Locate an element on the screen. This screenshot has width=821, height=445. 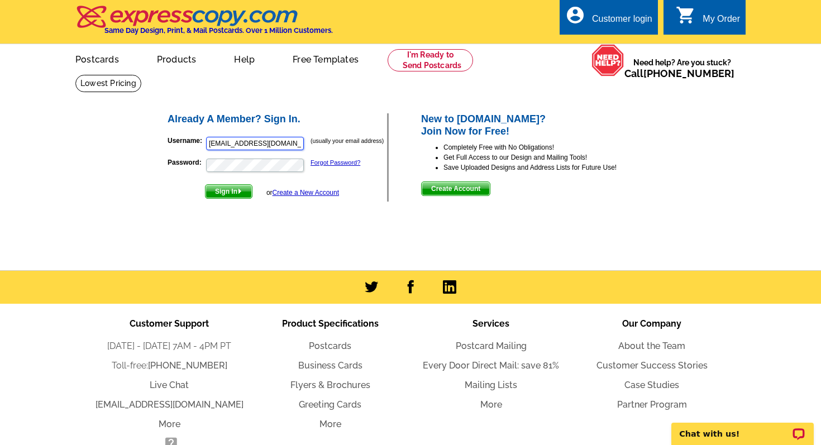
div: My Order is located at coordinates (721, 22).